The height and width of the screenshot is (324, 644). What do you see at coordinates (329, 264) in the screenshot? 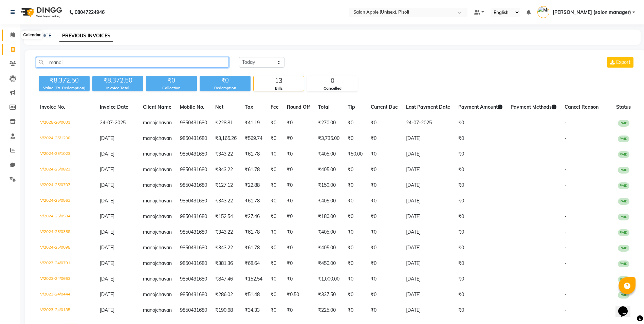
I see `td: ₹450.00` at bounding box center [329, 264].